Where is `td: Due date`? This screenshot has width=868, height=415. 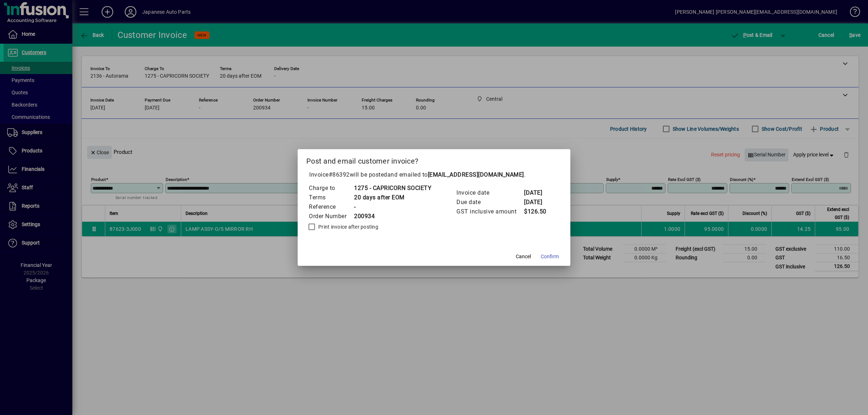
td: Due date is located at coordinates (490, 203).